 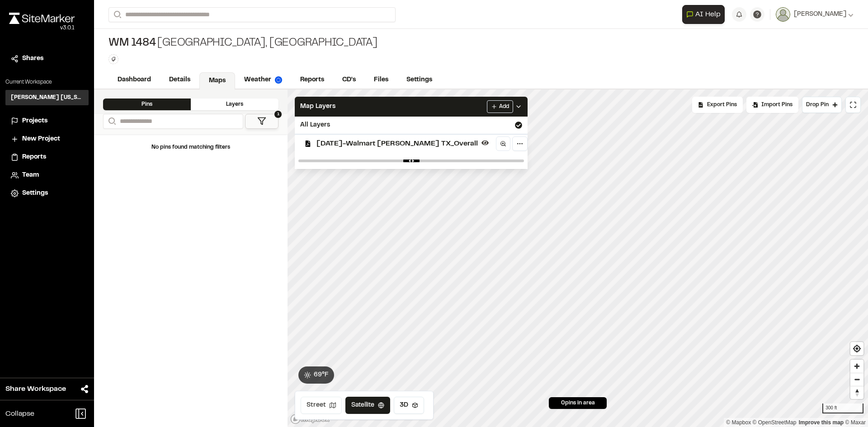 I want to click on button: Satellite, so click(x=368, y=406).